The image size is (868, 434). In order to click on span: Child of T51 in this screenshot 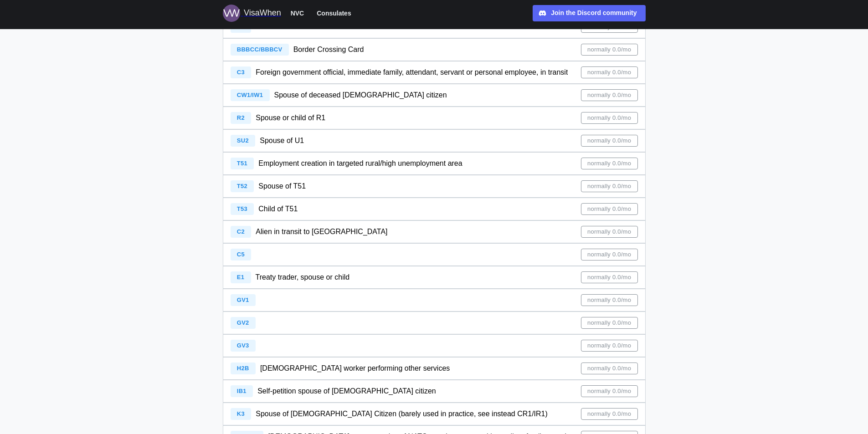, I will do `click(278, 209)`.